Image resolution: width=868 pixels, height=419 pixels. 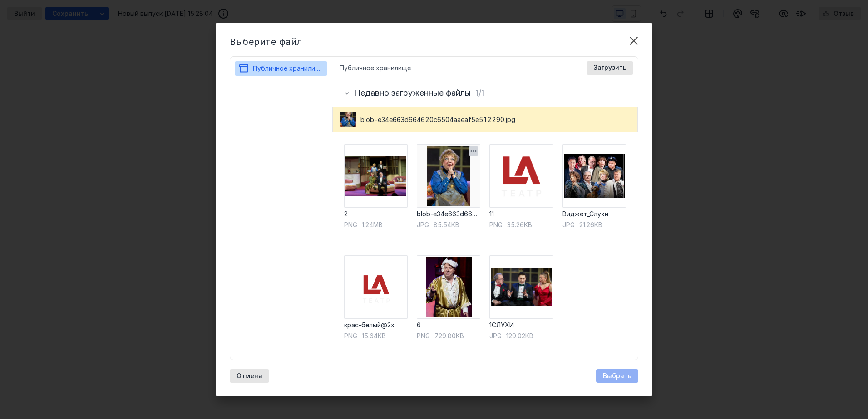 I want to click on div: 35.26KB, so click(x=521, y=225).